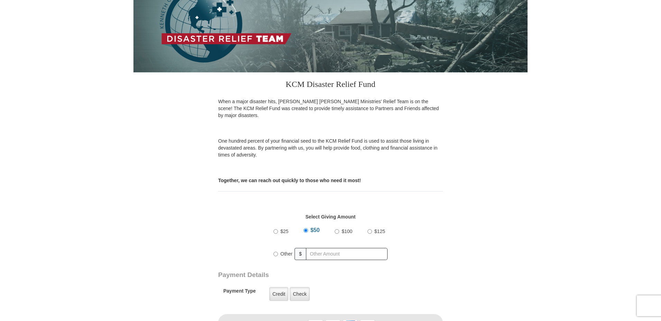 This screenshot has width=661, height=321. What do you see at coordinates (331, 216) in the screenshot?
I see `strong: Select Giving Amount` at bounding box center [331, 216].